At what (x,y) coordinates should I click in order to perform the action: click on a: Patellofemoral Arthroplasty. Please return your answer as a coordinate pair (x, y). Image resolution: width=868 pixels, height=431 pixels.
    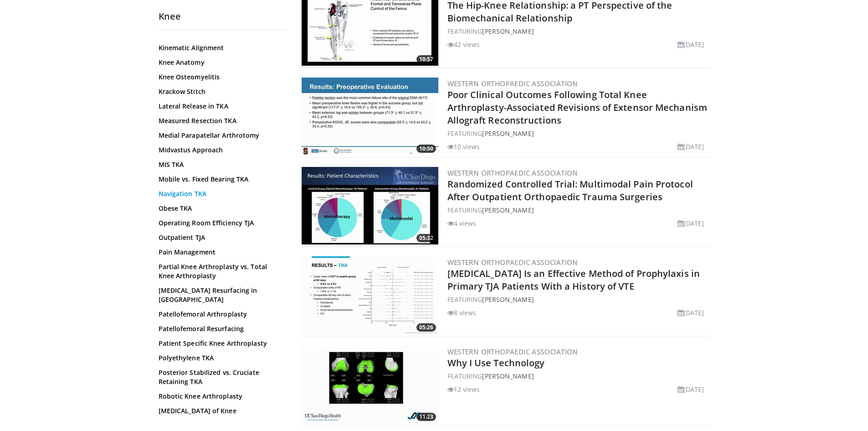
    Looking at the image, I should click on (220, 314).